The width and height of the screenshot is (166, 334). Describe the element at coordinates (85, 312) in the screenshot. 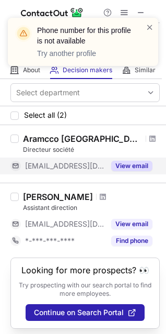

I see `button: Continue on Search Portal` at that location.